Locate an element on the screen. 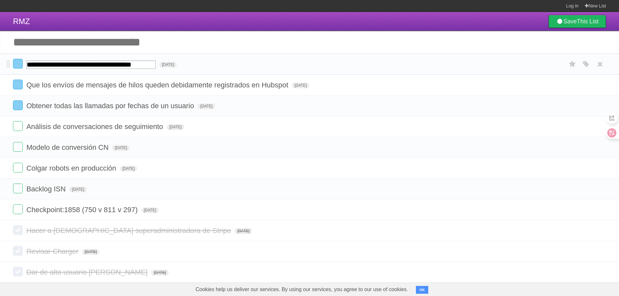  span: RMZ is located at coordinates (21, 21).